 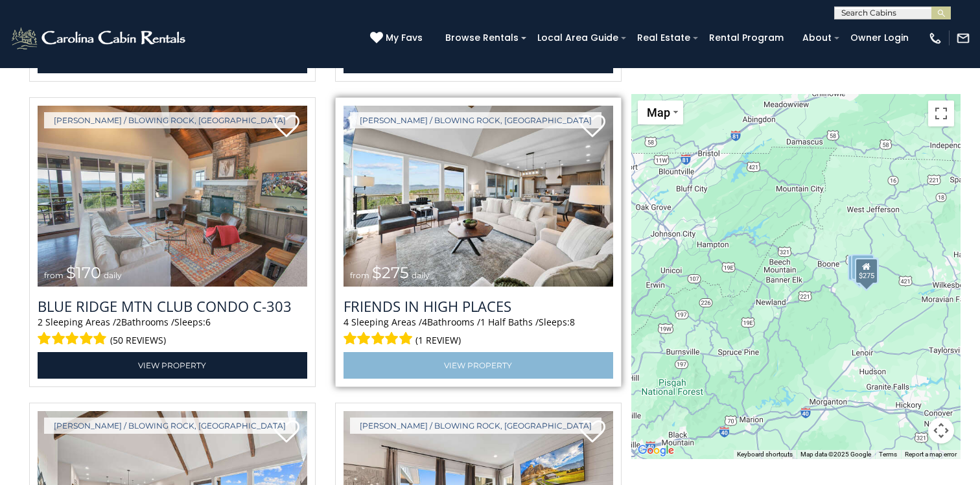 I want to click on h3: Friends In High Places, so click(x=479, y=306).